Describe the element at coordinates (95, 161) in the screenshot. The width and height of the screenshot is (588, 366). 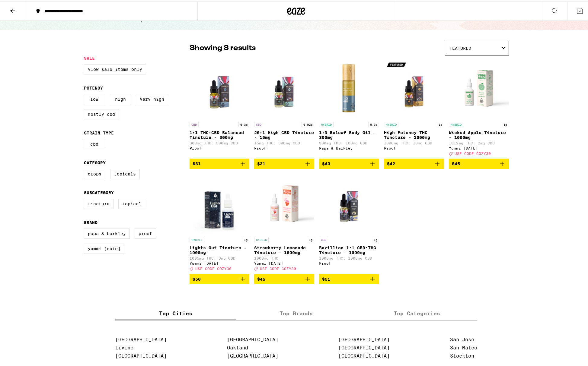
I see `legend: Category` at that location.